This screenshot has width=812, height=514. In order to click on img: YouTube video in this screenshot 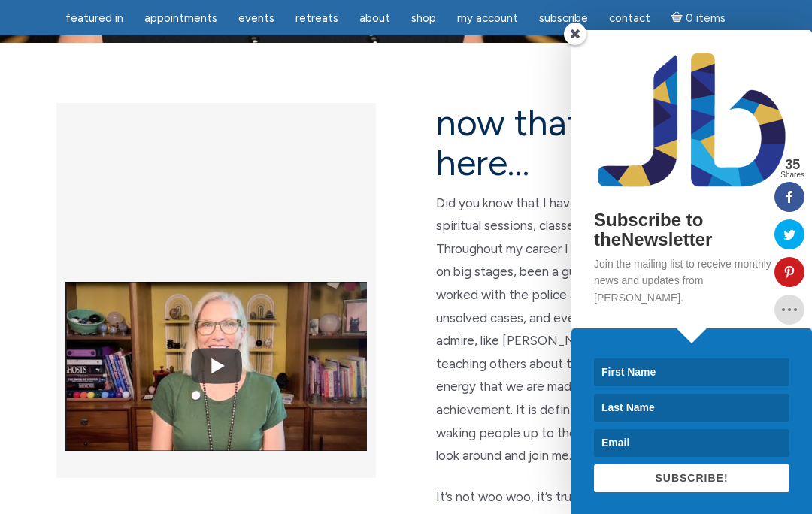, I will do `click(216, 366)`.